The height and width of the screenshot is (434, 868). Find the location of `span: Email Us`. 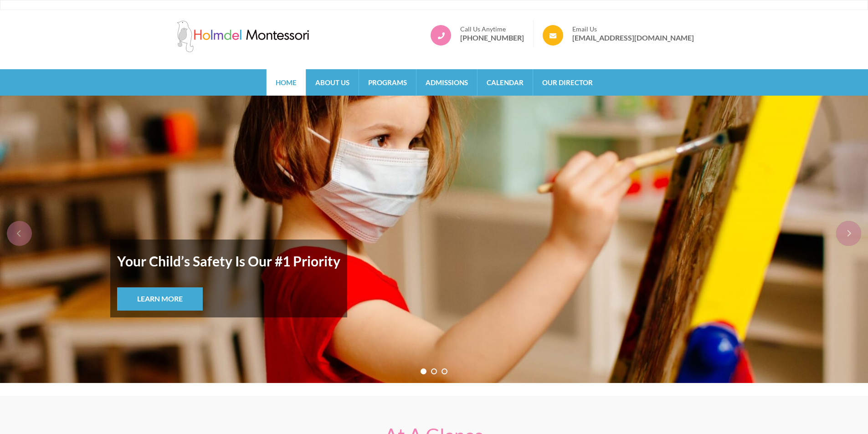

span: Email Us is located at coordinates (633, 29).